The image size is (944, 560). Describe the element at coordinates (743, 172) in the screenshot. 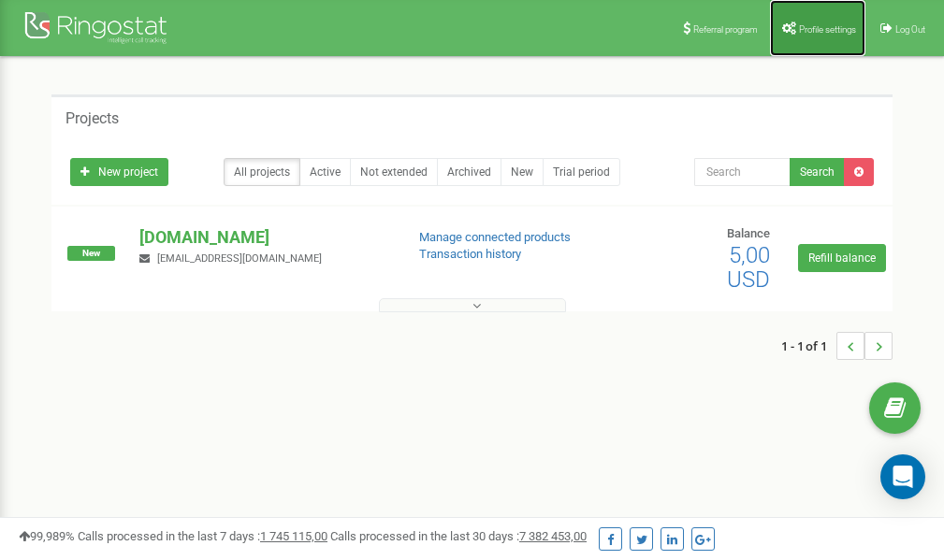

I see `input: Search` at that location.